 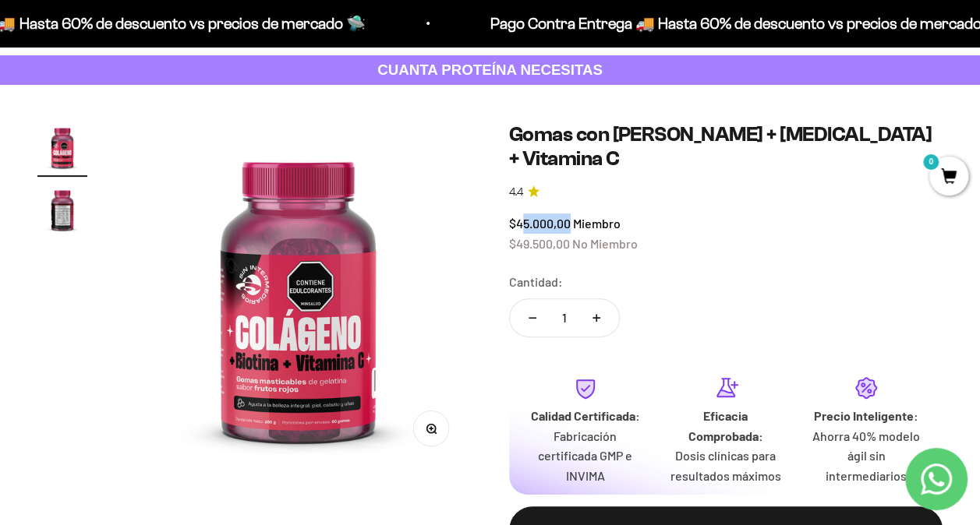 I want to click on p: Dosis clínicas para resultados máximos, so click(x=726, y=465).